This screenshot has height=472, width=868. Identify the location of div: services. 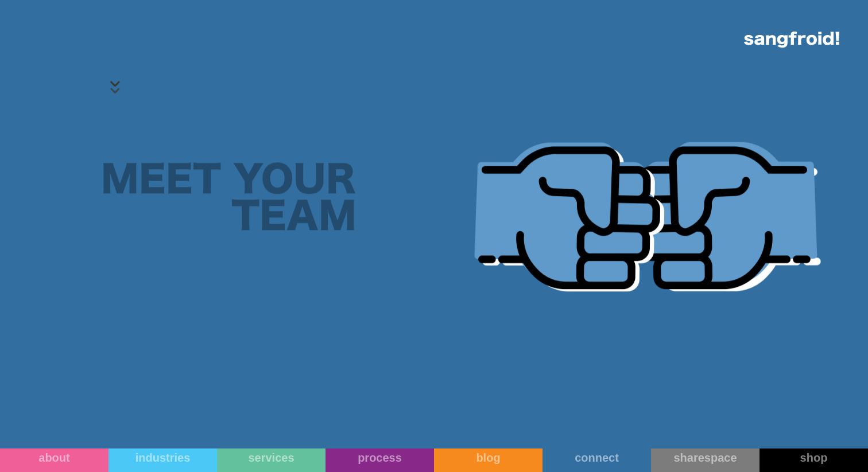
(271, 458).